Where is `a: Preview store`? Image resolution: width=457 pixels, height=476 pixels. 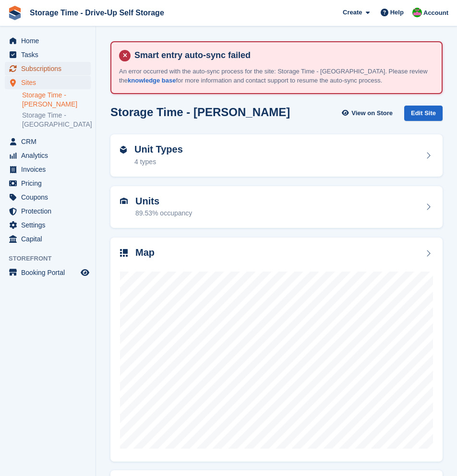
a: Preview store is located at coordinates (85, 272).